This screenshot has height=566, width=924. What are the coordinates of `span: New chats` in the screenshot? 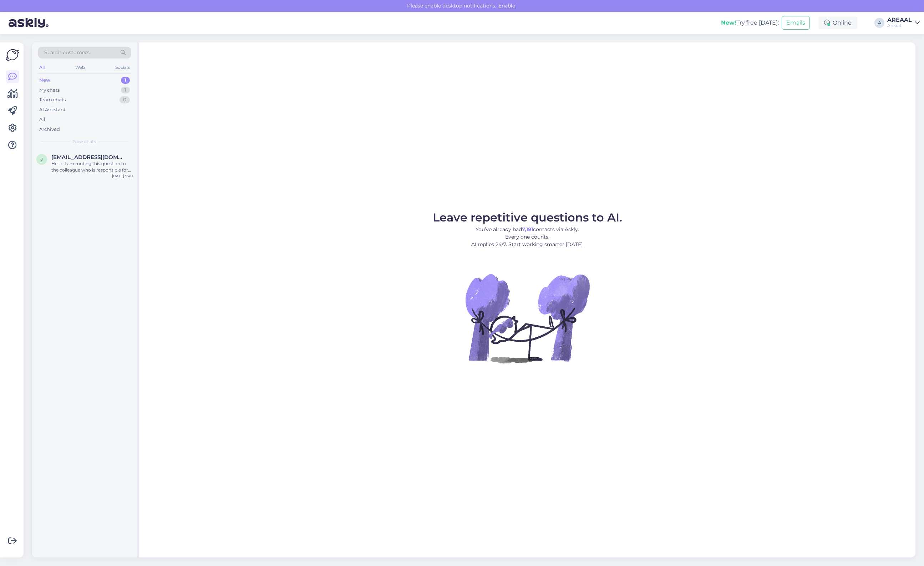 It's located at (84, 141).